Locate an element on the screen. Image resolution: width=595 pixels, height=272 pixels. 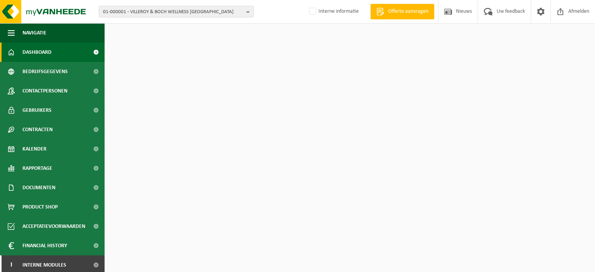
span: Acceptatievoorwaarden is located at coordinates (54, 226).